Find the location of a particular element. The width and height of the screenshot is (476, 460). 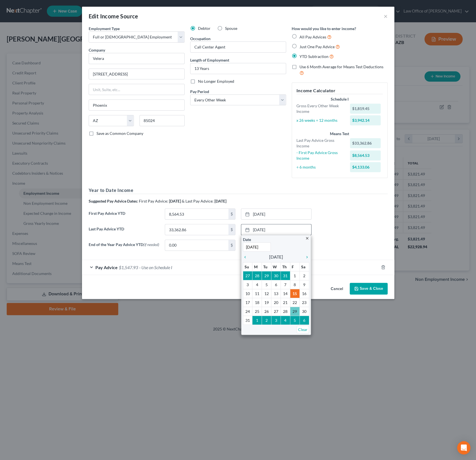

label: How would you like to enter income? is located at coordinates (324, 28).